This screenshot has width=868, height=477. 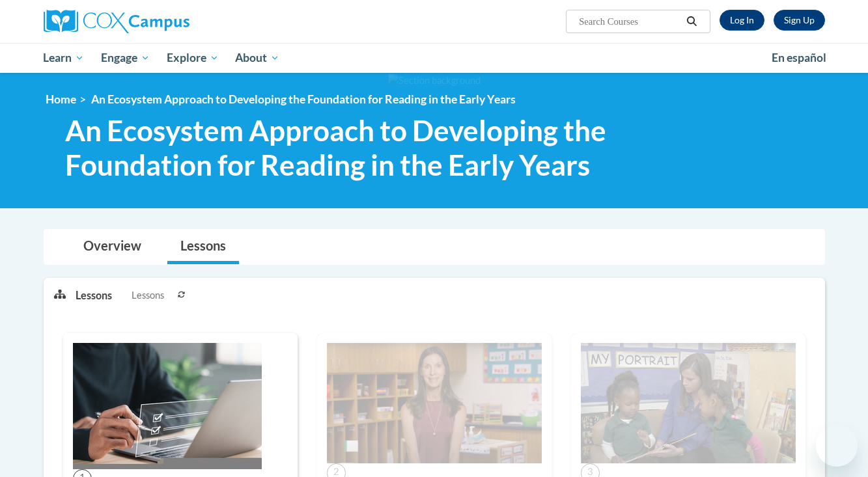 What do you see at coordinates (93, 296) in the screenshot?
I see `p: Lessons` at bounding box center [93, 296].